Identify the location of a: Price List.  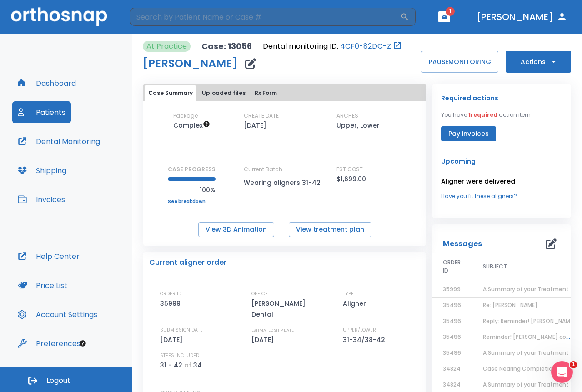
(42, 285).